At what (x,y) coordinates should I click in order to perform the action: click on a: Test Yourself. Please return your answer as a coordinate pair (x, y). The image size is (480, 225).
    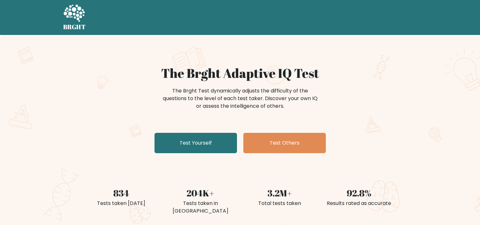
    Looking at the image, I should click on (196, 143).